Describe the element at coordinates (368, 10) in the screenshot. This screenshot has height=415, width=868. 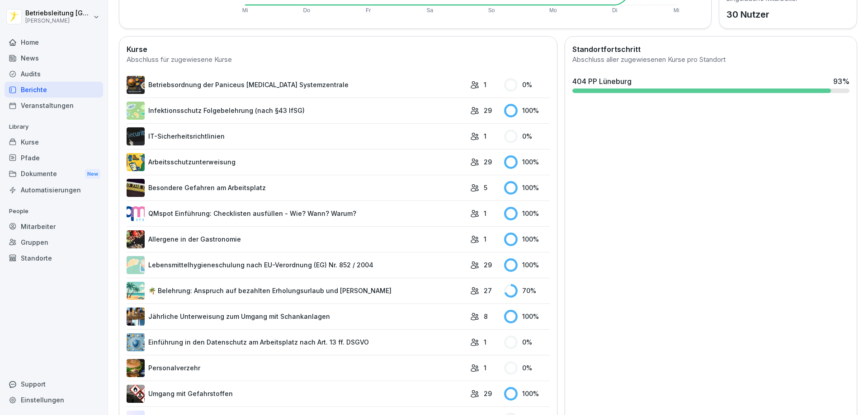
I see `text: Fr` at that location.